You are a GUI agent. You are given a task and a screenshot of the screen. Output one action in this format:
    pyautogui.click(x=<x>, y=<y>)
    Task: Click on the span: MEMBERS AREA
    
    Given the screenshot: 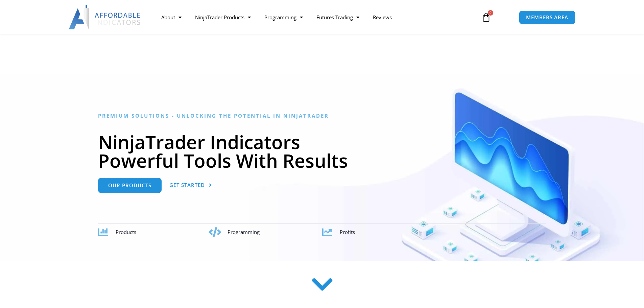 What is the action you would take?
    pyautogui.click(x=547, y=17)
    